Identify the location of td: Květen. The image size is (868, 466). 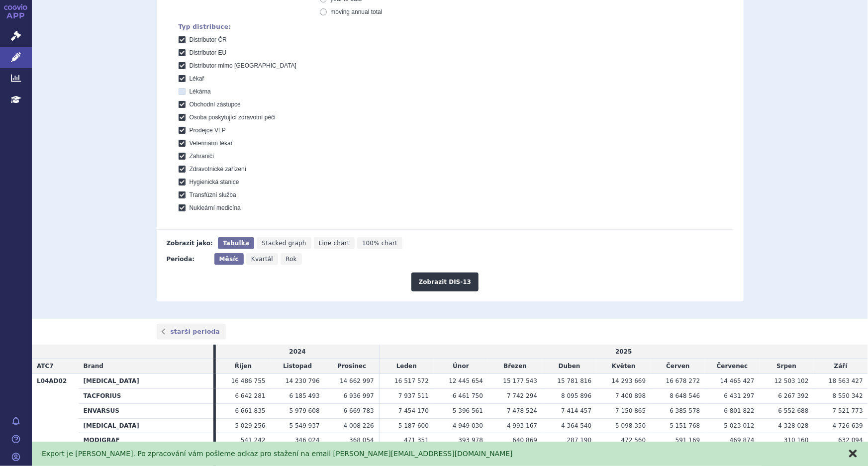
(623, 367).